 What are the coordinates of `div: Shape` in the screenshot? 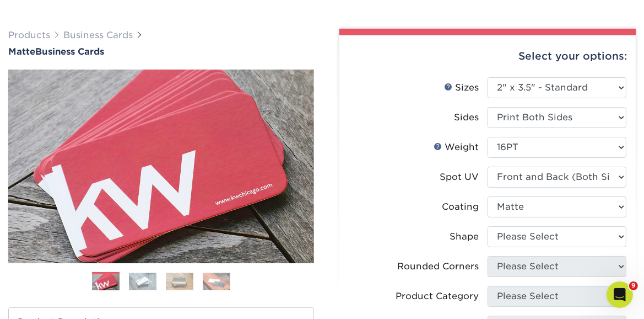 It's located at (464, 237).